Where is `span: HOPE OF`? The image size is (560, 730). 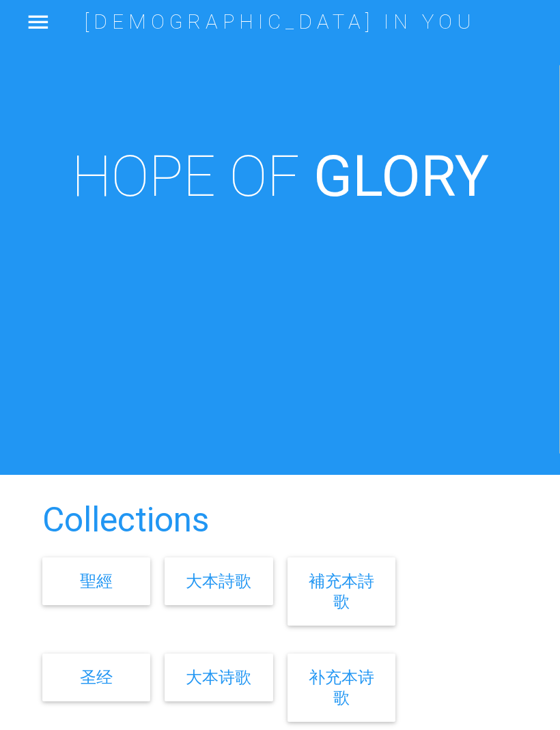
span: HOPE OF is located at coordinates (185, 175).